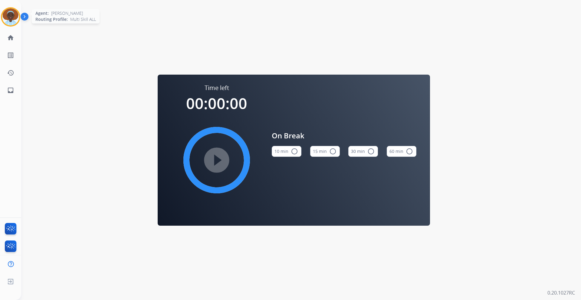 The image size is (581, 300). What do you see at coordinates (217, 103) in the screenshot?
I see `span: 00:00:00` at bounding box center [217, 103].